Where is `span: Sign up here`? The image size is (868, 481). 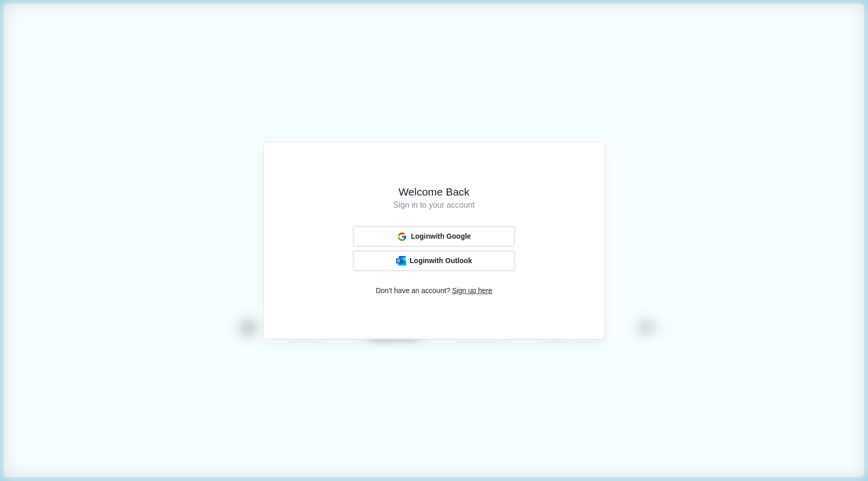 span: Sign up here is located at coordinates (471, 290).